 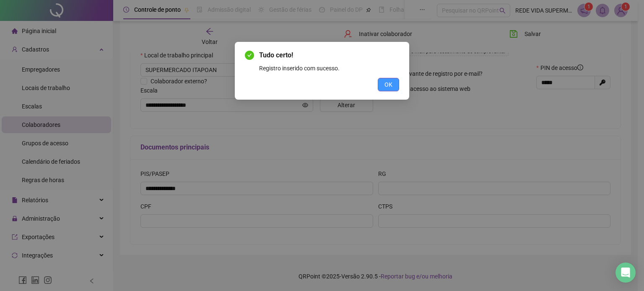 I want to click on span: check-circle, so click(x=250, y=55).